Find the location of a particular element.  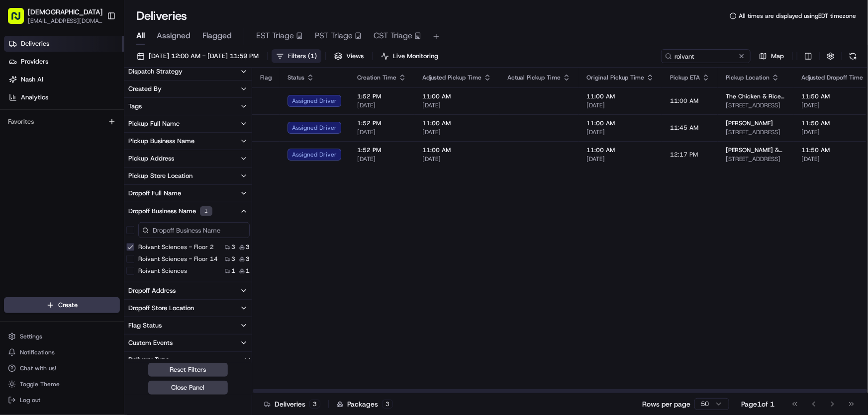

span: The Chicken & Rice Guys is located at coordinates (756, 97).